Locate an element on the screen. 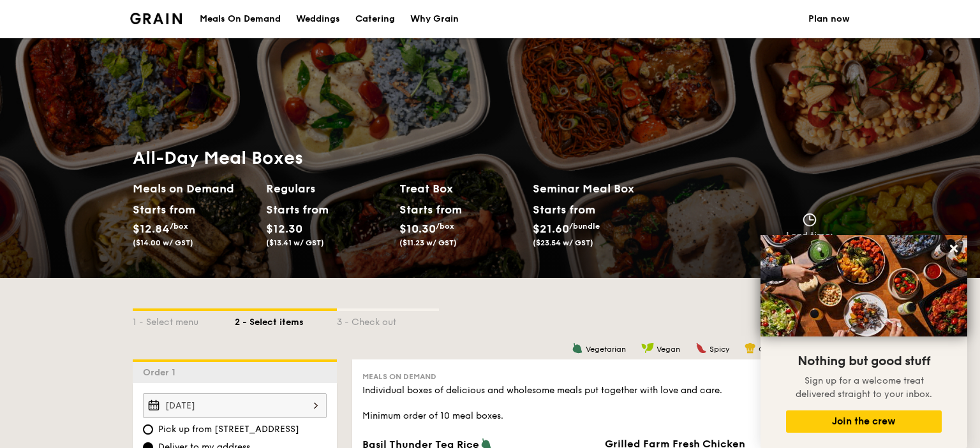 The width and height of the screenshot is (980, 448). img: icon-vegan.f8ff3823.svg is located at coordinates (648, 348).